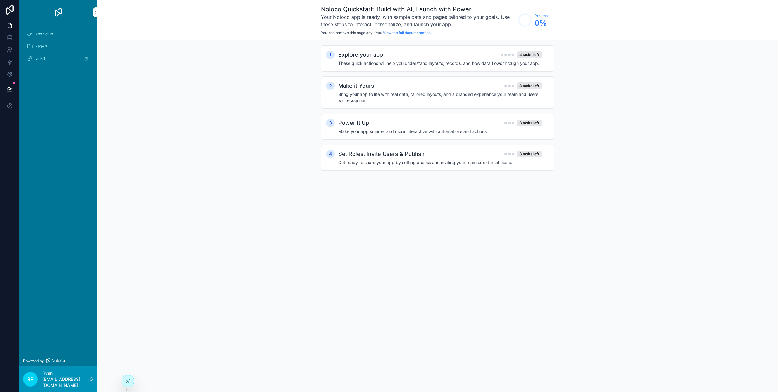 The height and width of the screenshot is (392, 778). What do you see at coordinates (418, 21) in the screenshot?
I see `h3: Your Noloco app is ready, with sample data and pages tailored to your goals. Use these steps to i...` at bounding box center [418, 21].